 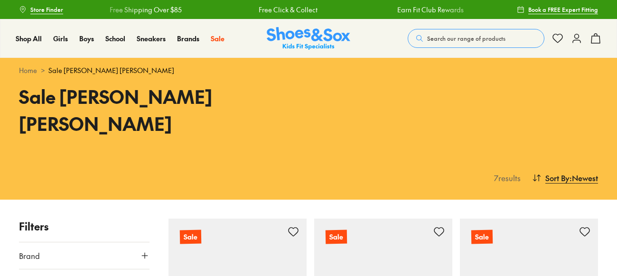 What do you see at coordinates (28, 38) in the screenshot?
I see `a: Shop All` at bounding box center [28, 38].